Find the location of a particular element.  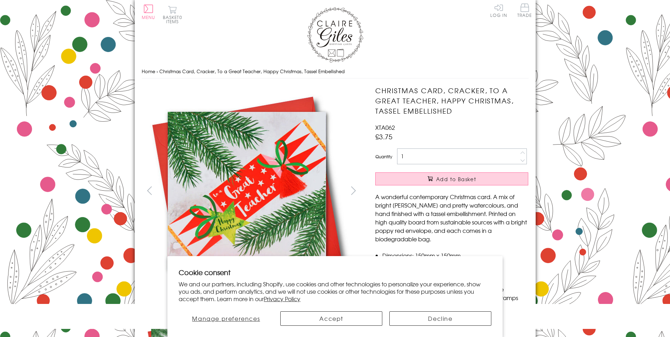

img: Claire Giles Greetings Cards is located at coordinates (335, 35).